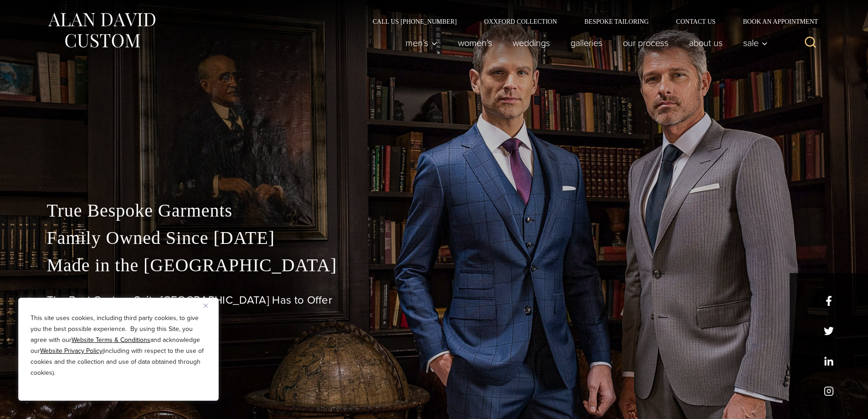 The image size is (868, 419). What do you see at coordinates (616, 21) in the screenshot?
I see `a: Bespoke Tailoring` at bounding box center [616, 21].